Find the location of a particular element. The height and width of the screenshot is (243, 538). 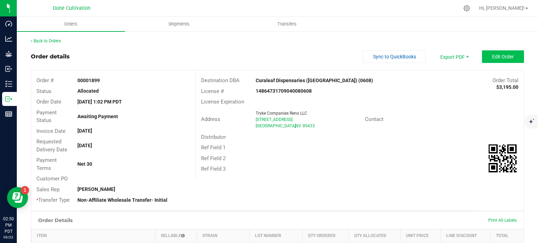

p: 09/22 is located at coordinates (8, 237).